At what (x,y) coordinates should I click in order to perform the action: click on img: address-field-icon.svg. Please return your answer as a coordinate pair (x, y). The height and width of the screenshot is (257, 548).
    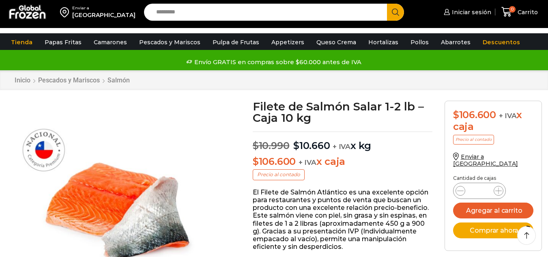
    Looking at the image, I should click on (66, 12).